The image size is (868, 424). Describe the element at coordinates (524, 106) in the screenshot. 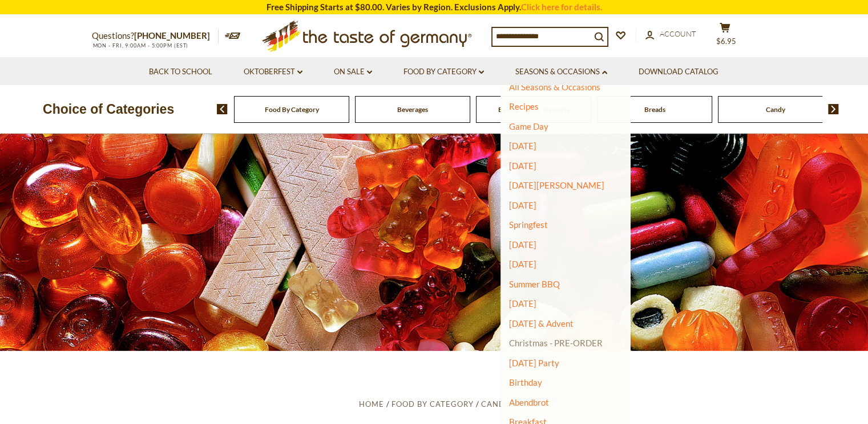

I see `a: Recipes` at that location.